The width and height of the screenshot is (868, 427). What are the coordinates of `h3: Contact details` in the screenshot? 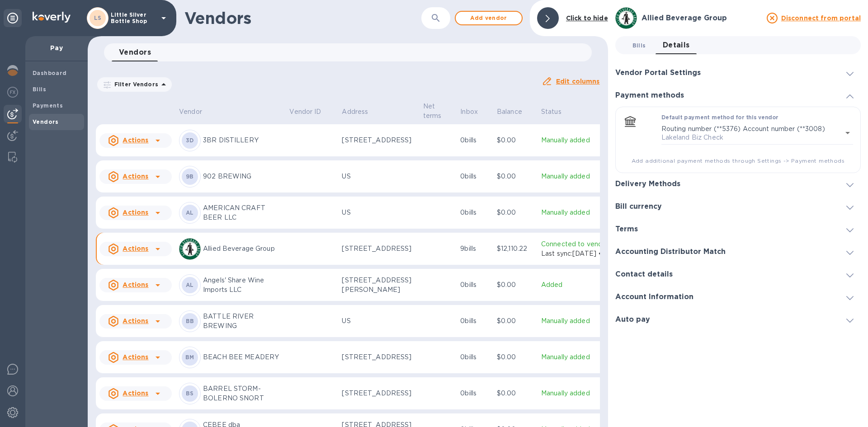 It's located at (644, 274).